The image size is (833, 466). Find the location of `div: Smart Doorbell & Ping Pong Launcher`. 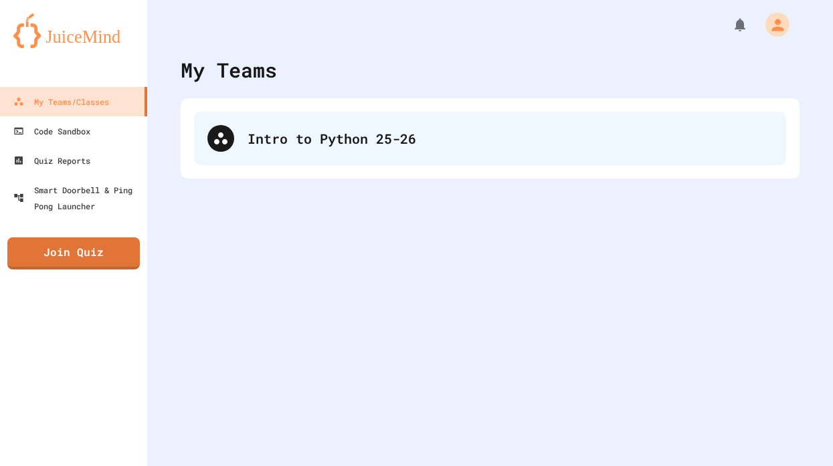

div: Smart Doorbell & Ping Pong Launcher is located at coordinates (78, 198).